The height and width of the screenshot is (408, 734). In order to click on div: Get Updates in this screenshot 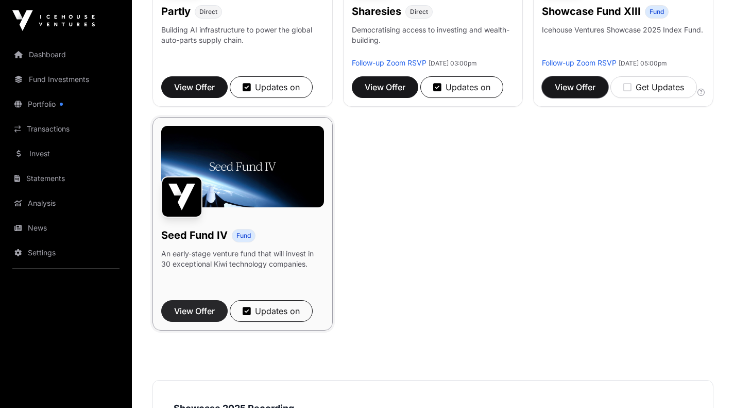, I will do `click(654, 87)`.